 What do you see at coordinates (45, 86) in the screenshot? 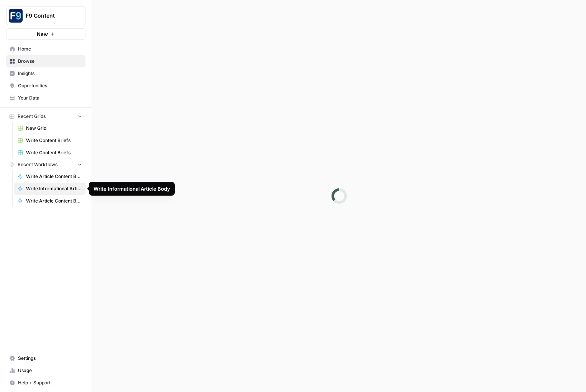
I see `a: Opportunities` at bounding box center [45, 86].